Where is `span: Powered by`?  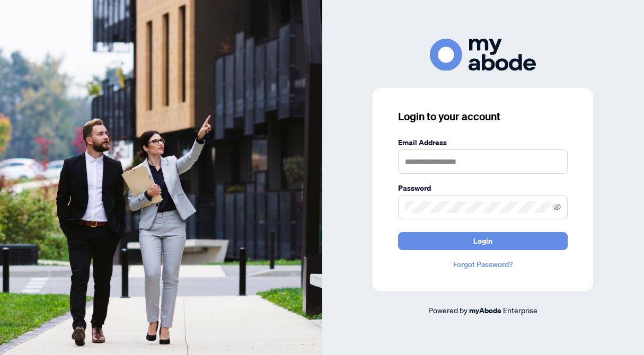
span: Powered by is located at coordinates (448, 310).